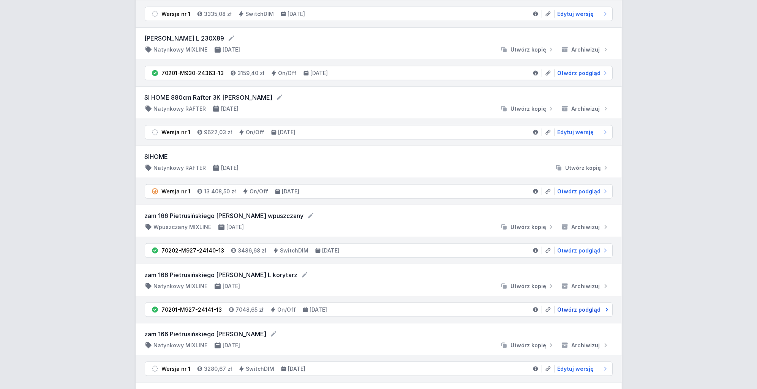 This screenshot has width=757, height=389. I want to click on h4: 7048,65 zł, so click(250, 310).